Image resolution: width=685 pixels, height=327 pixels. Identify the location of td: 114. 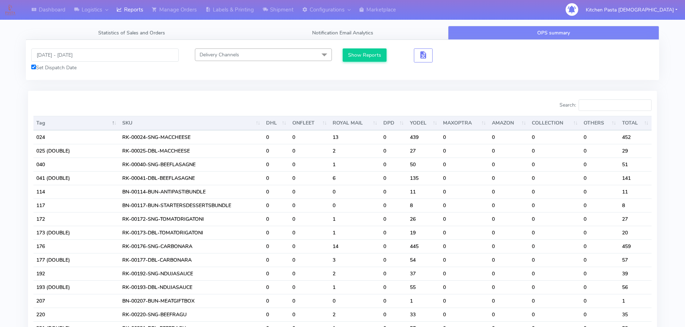
(76, 192).